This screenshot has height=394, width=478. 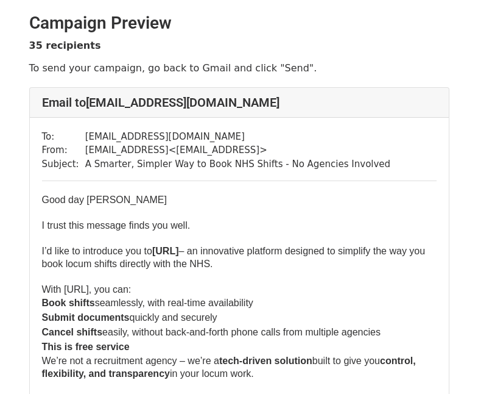 What do you see at coordinates (86, 346) in the screenshot?
I see `b: This is free service` at bounding box center [86, 346].